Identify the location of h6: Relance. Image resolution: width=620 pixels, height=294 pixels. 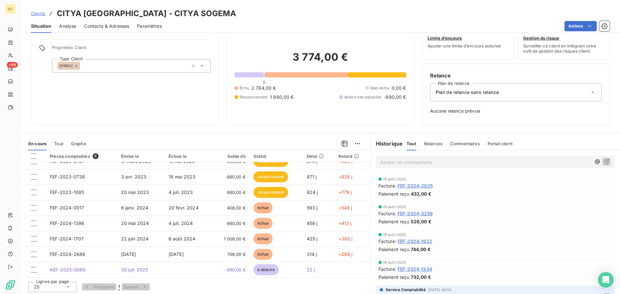
(516, 76).